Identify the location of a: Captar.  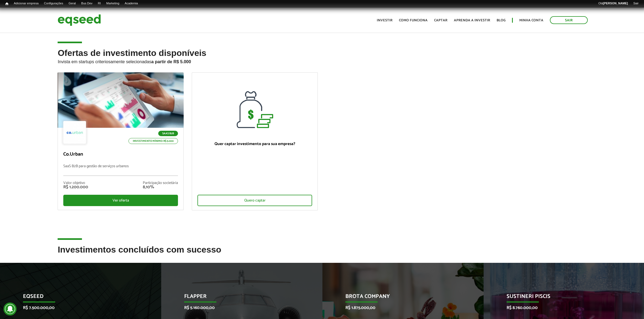
(441, 20).